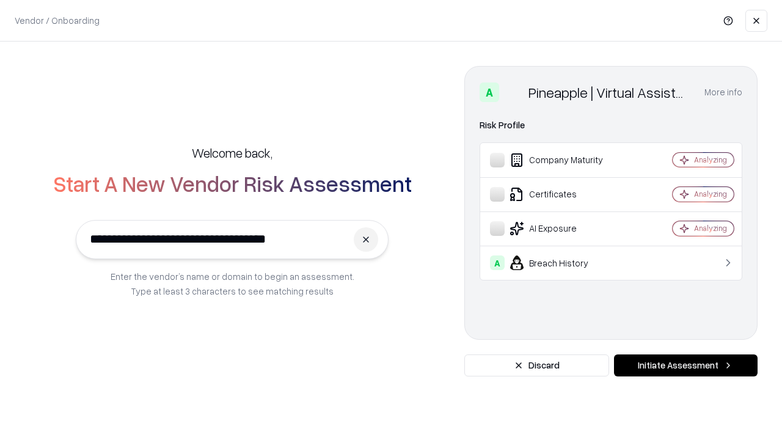  Describe the element at coordinates (562, 263) in the screenshot. I see `div: Breach History` at that location.